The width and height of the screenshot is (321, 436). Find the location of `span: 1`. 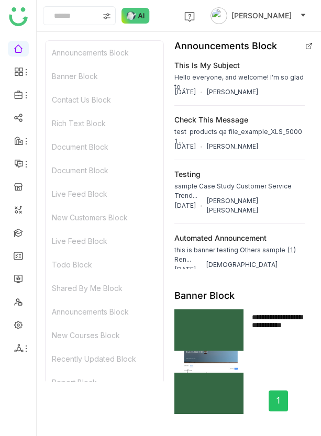

span: 1 is located at coordinates (278, 401).